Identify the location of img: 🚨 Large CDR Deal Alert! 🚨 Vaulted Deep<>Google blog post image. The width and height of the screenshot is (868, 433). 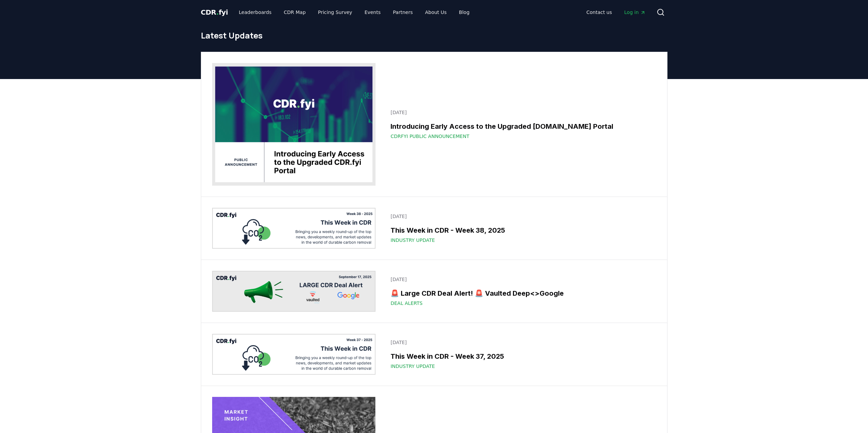
(294, 291).